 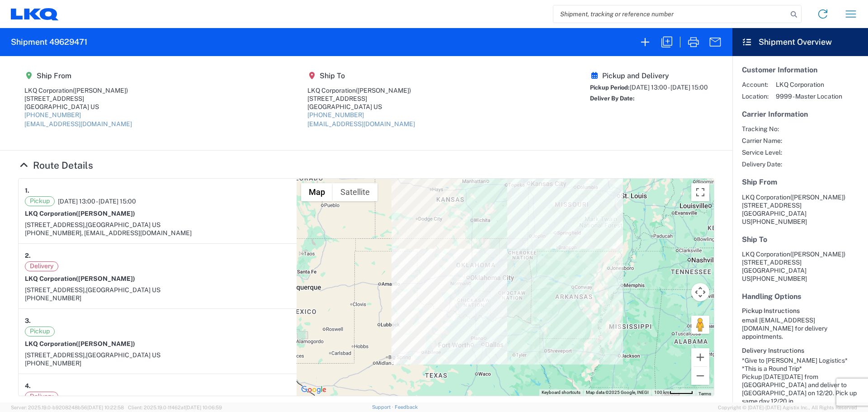 I want to click on a: Open this area in Google Maps (opens a new window), so click(x=313, y=390).